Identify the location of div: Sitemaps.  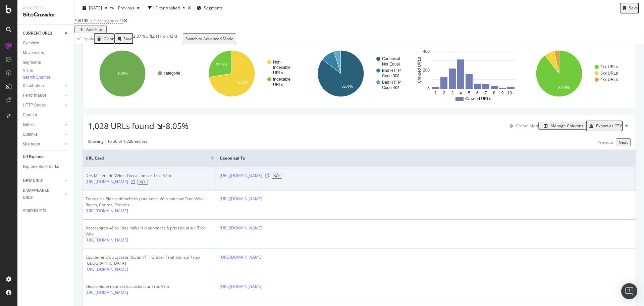
(31, 144).